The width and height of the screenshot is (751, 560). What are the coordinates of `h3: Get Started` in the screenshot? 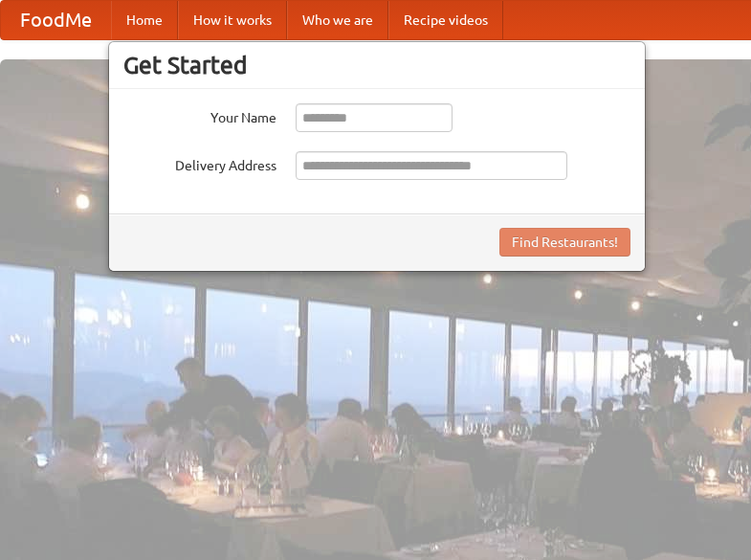 It's located at (377, 66).